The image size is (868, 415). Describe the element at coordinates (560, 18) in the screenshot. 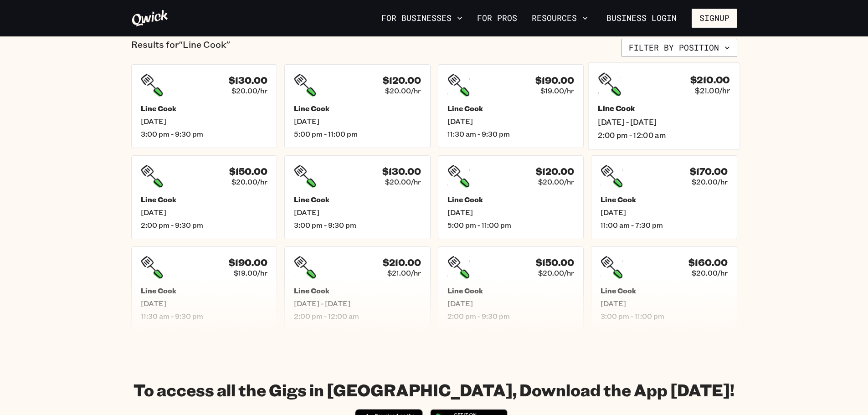

I see `button: Resources` at that location.